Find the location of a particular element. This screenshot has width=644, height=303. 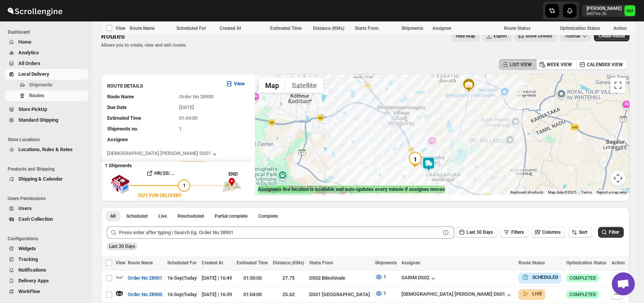

button: Users is located at coordinates (46, 209).